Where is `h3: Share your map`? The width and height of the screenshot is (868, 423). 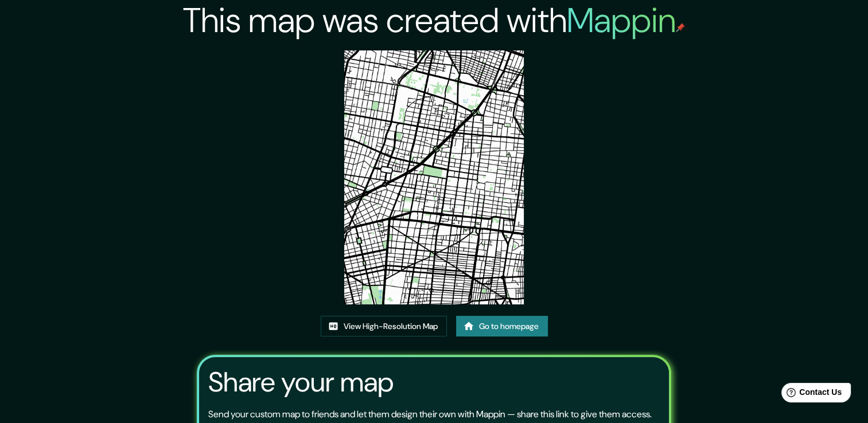 h3: Share your map is located at coordinates (301, 383).